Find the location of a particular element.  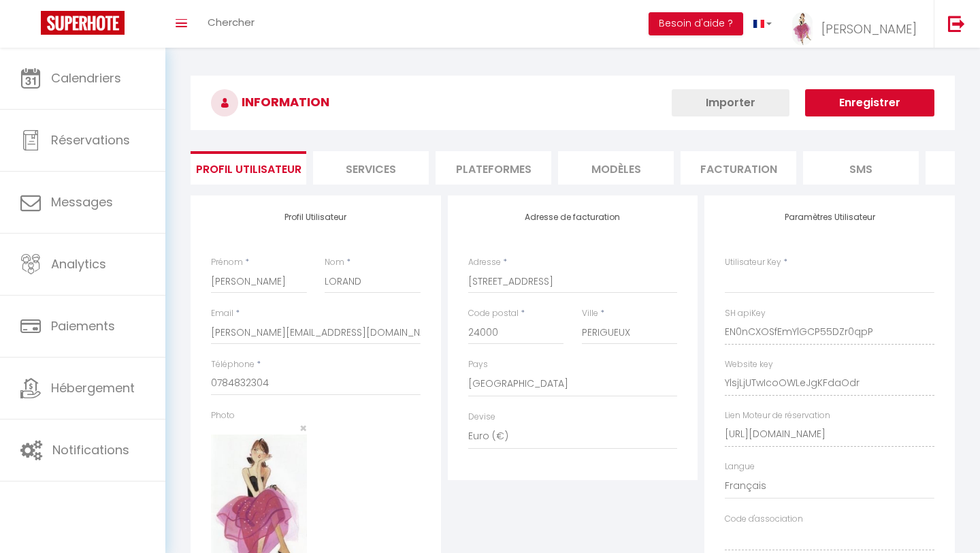

label: Prénom is located at coordinates (227, 262).